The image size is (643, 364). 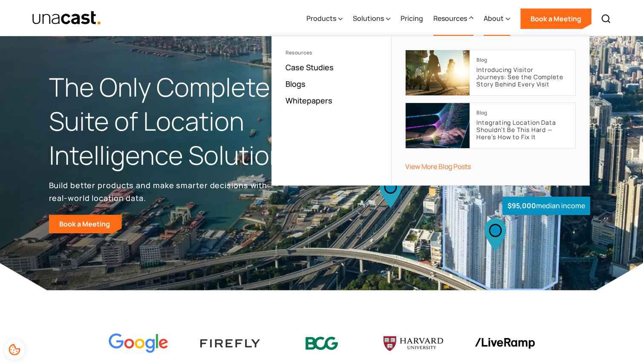 I want to click on a: Whitepapers, so click(x=309, y=101).